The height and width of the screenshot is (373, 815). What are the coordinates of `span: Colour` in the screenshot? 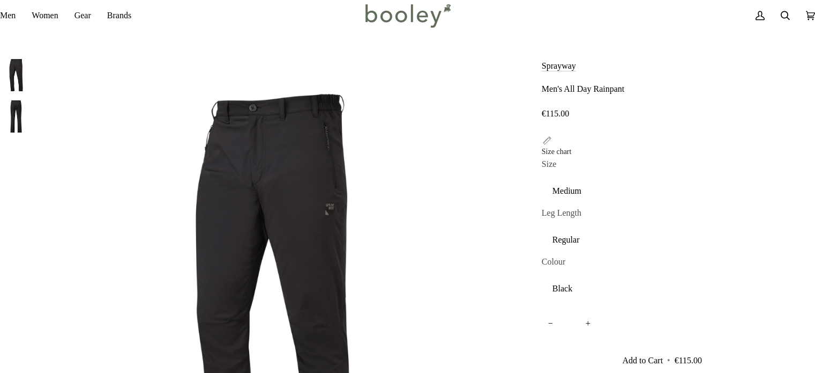 It's located at (554, 262).